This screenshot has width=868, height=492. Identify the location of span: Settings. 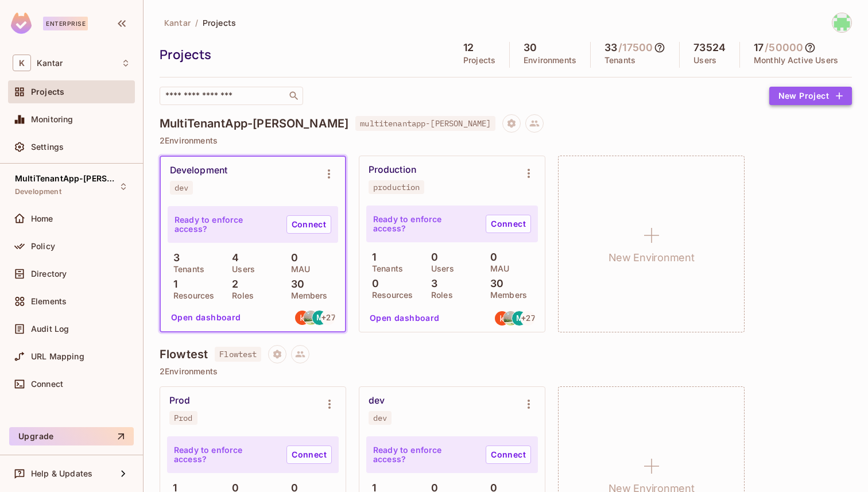
(47, 147).